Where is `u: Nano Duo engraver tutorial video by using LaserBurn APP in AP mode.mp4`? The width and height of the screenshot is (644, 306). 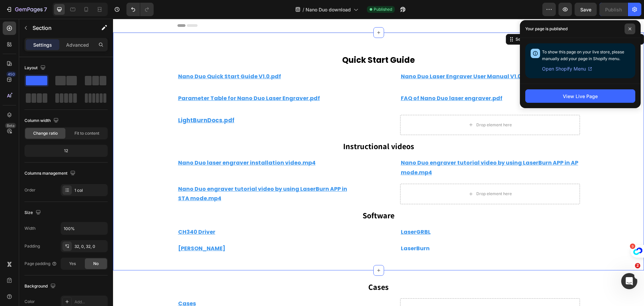 u: Nano Duo engraver tutorial video by using LaserBurn APP in AP mode.mp4 is located at coordinates (377, 148).